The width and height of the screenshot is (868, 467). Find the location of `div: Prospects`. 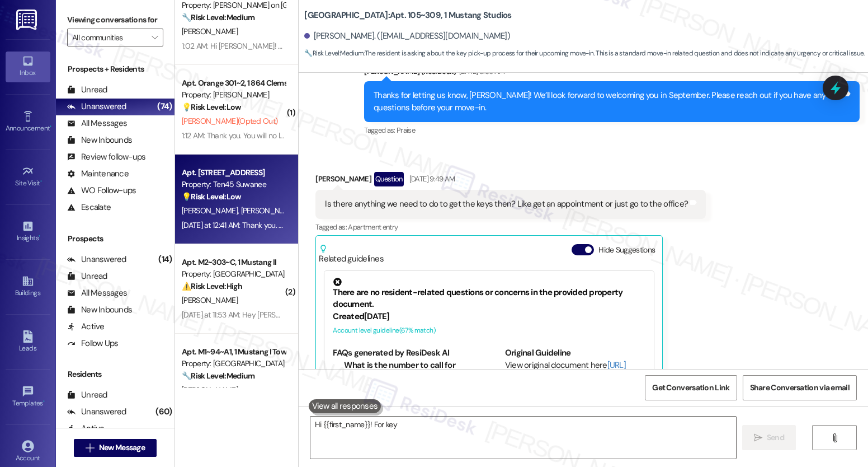

div: Prospects is located at coordinates (115, 238).